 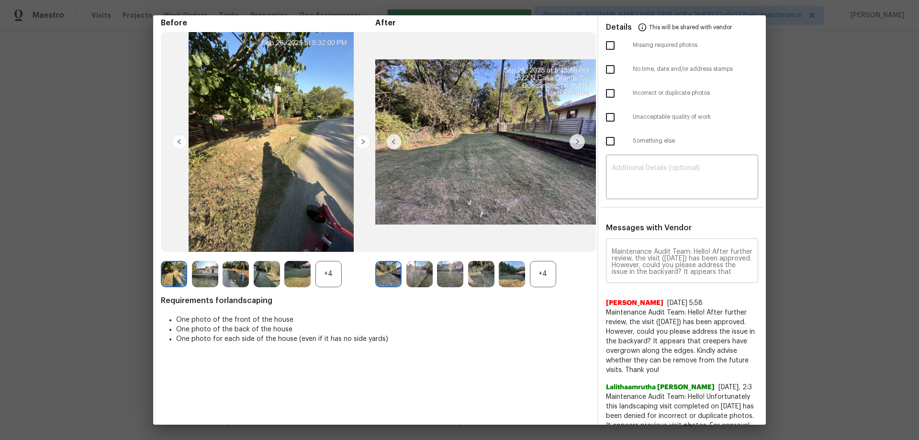 What do you see at coordinates (383, 339) in the screenshot?
I see `li: One photo for each side of the house (even if it has no side yards)` at bounding box center [383, 339].